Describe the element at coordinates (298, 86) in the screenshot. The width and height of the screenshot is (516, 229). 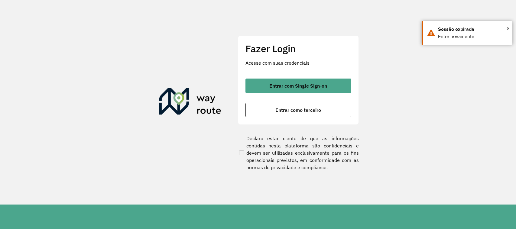
I see `span: Entrar com Single Sign-on` at that location.